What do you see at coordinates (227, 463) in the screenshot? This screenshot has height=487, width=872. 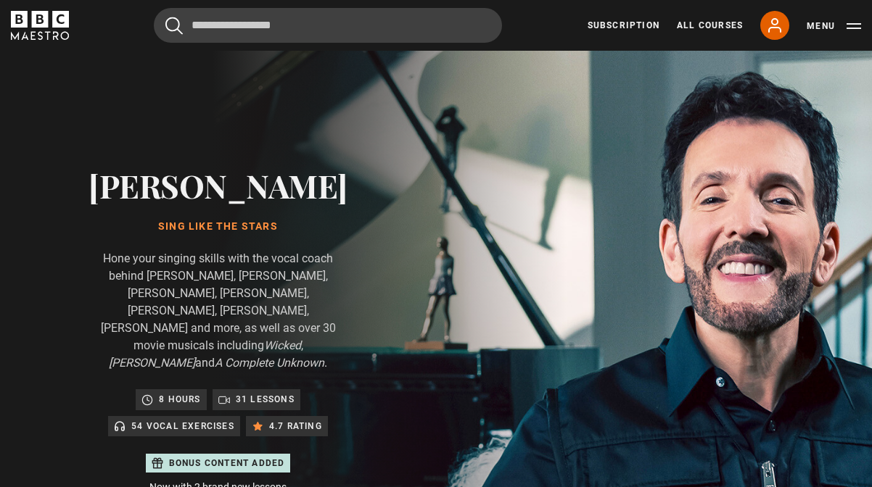 I see `p: Bonus content added` at bounding box center [227, 463].